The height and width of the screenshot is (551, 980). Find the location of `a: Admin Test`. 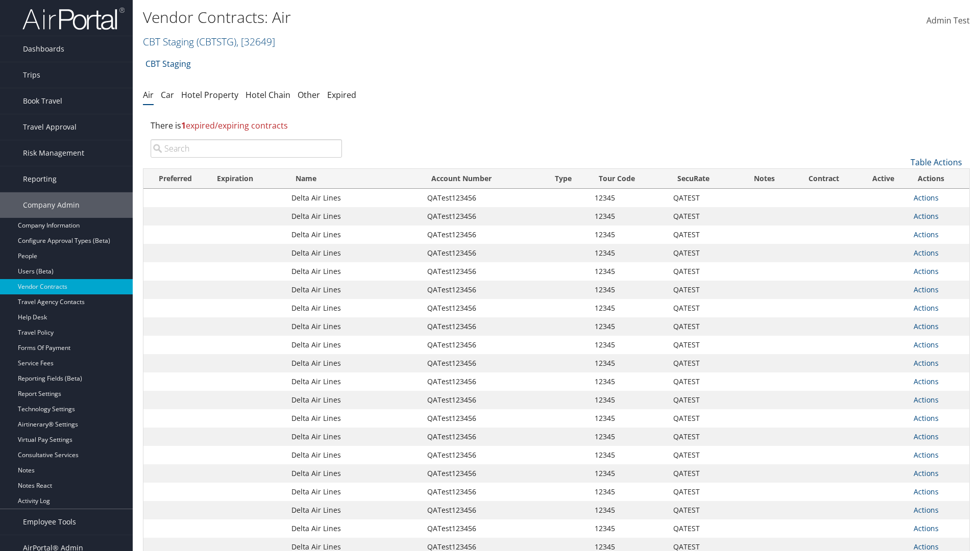

a: Admin Test is located at coordinates (947, 21).